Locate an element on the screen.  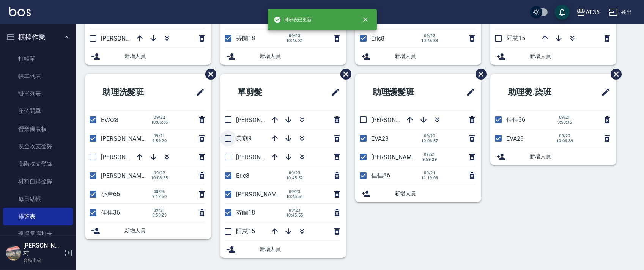
a: 每日結帳 is located at coordinates (38, 199).